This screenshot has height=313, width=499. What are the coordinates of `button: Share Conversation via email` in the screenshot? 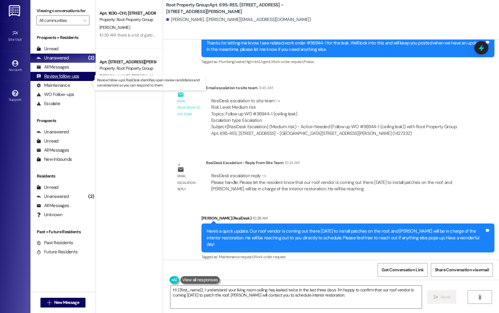 It's located at (462, 270).